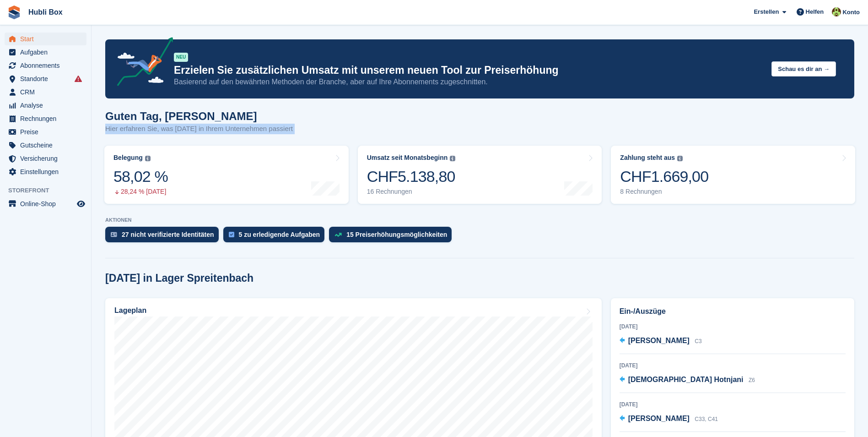 This screenshot has width=868, height=437. What do you see at coordinates (339, 235) in the screenshot?
I see `img: price_increase_opportunities-93ffe204e8149a01c8c9dc8f82e8f89637d9d84a8eef4429ea346261dce0b2c0.svg` at bounding box center [339, 235].